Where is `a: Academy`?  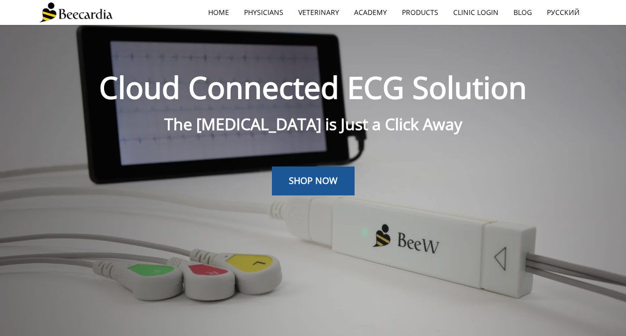 a: Academy is located at coordinates (371, 12).